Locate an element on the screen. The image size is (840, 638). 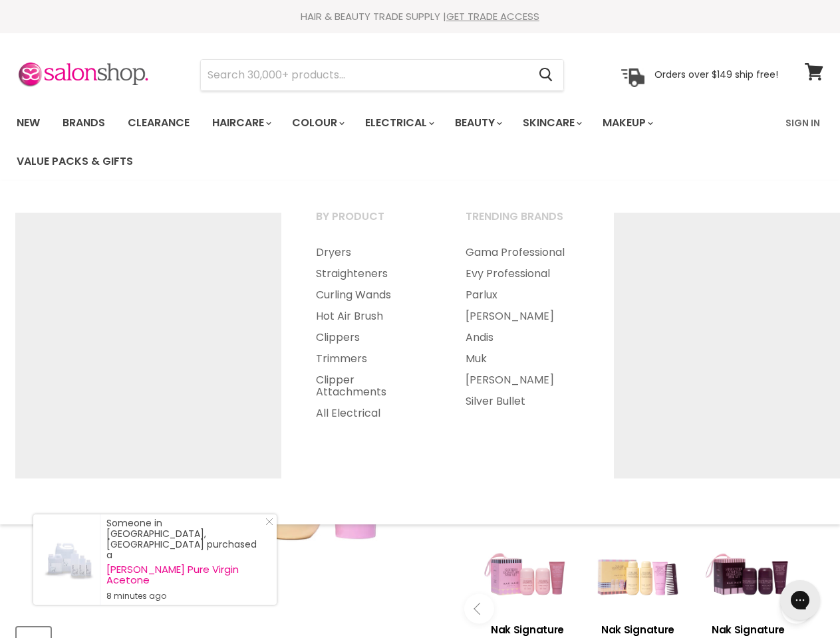
a: Close Notification is located at coordinates (267, 524).